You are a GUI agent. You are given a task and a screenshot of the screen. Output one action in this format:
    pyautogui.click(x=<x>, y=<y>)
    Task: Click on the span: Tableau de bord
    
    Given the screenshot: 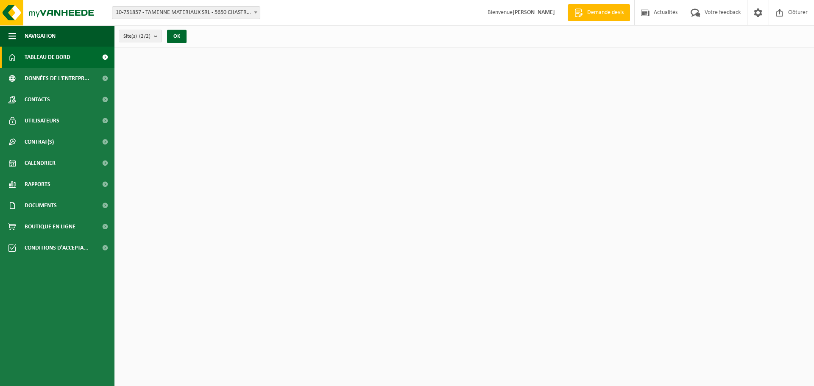 What is the action you would take?
    pyautogui.click(x=48, y=57)
    